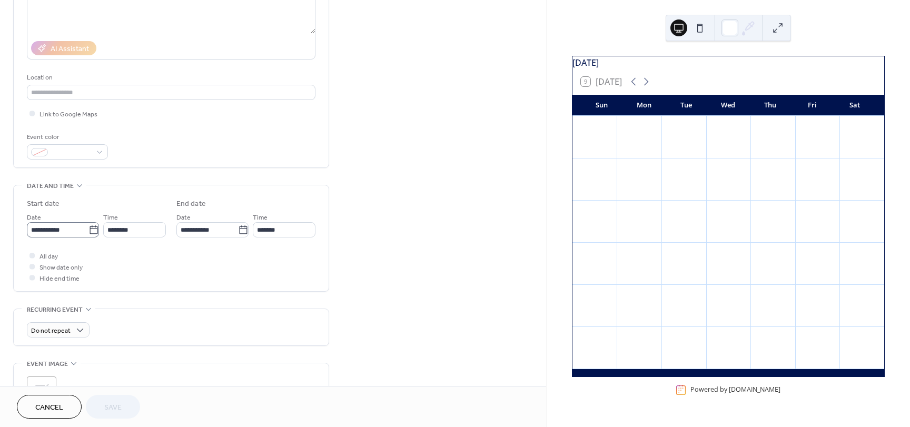 The height and width of the screenshot is (427, 910). I want to click on div: Location, so click(170, 77).